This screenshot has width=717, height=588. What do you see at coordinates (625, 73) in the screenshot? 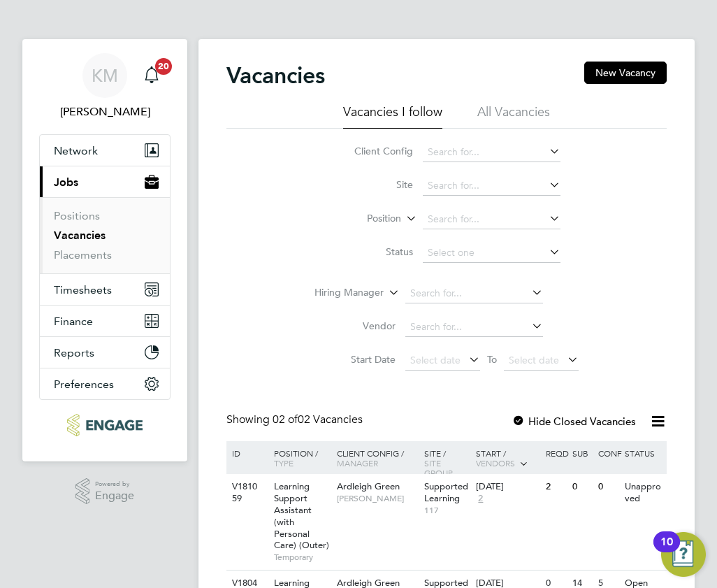
I see `button: New Vacancy` at bounding box center [625, 73].